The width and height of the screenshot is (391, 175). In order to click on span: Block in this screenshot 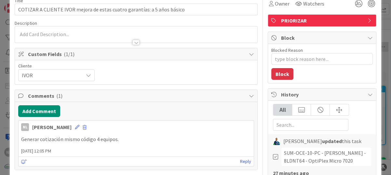, I will do `click(323, 38)`.